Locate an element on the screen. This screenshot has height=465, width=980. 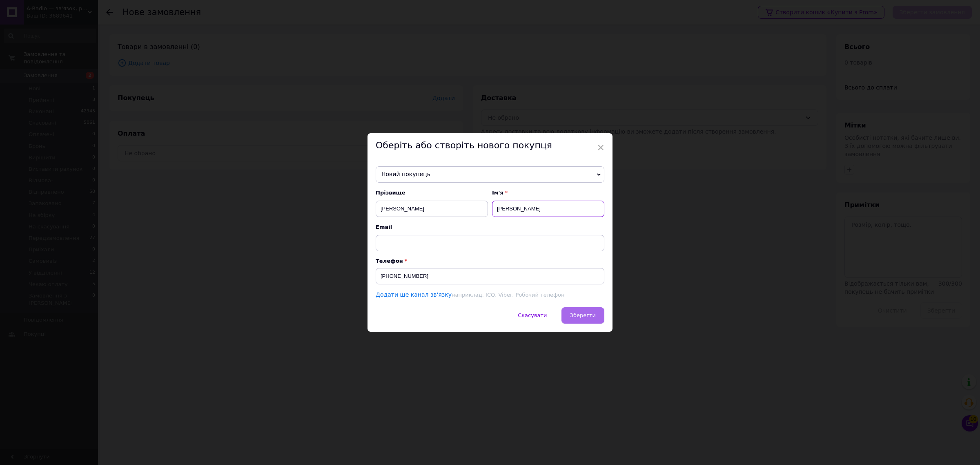
button: Скасувати is located at coordinates (532, 315).